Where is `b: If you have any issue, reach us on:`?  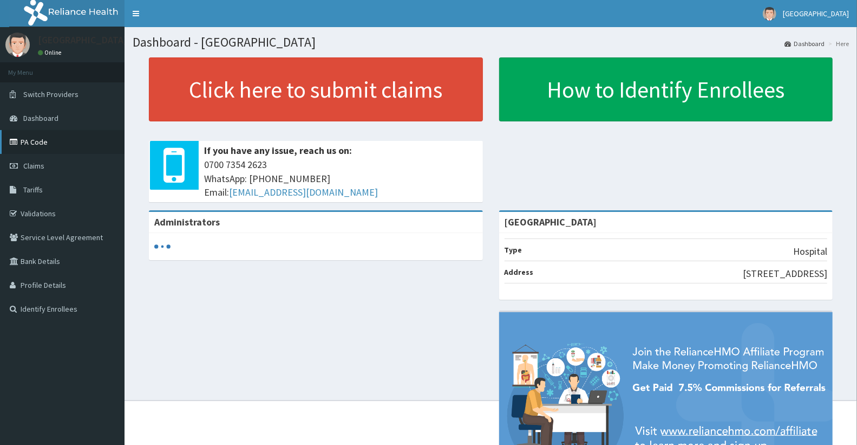
b: If you have any issue, reach us on: is located at coordinates (278, 150).